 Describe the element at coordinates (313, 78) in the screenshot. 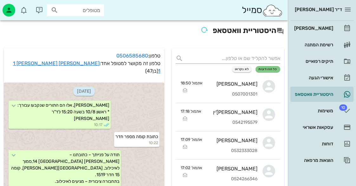

I see `div: אישורי הגעה` at that location.